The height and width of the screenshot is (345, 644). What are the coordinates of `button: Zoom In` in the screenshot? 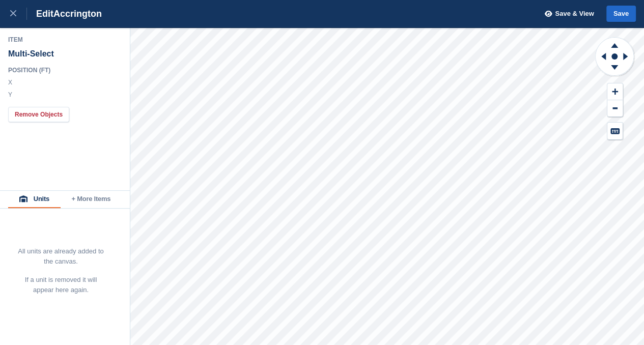 It's located at (615, 92).